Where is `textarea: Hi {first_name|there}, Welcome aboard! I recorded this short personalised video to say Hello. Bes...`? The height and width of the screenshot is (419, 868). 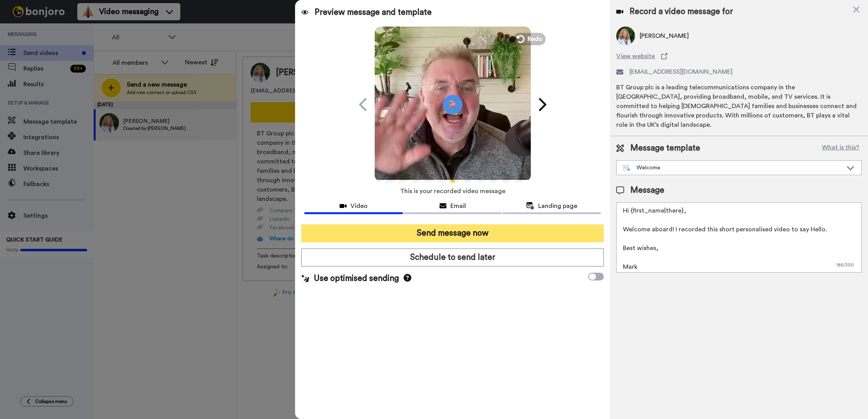 textarea: Hi {first_name|there}, Welcome aboard! I recorded this short personalised video to say Hello. Bes... is located at coordinates (739, 237).